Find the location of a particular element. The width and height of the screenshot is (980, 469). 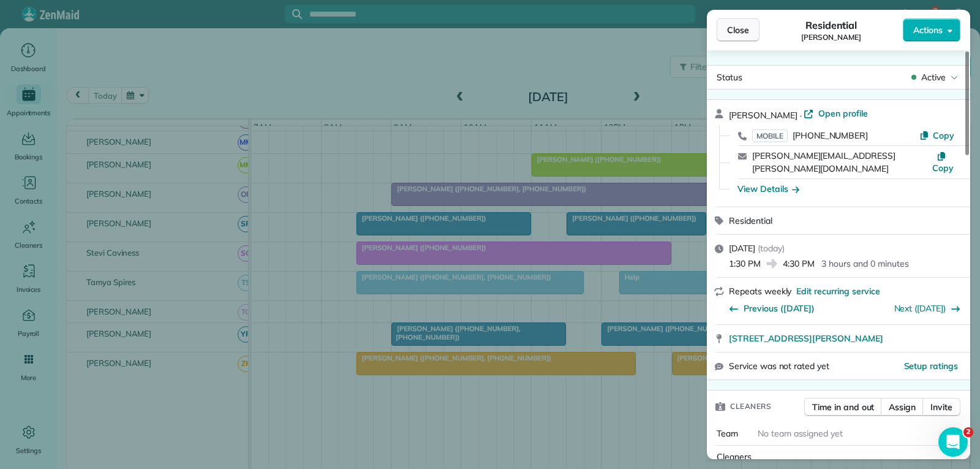

span: Invite is located at coordinates (941, 407).